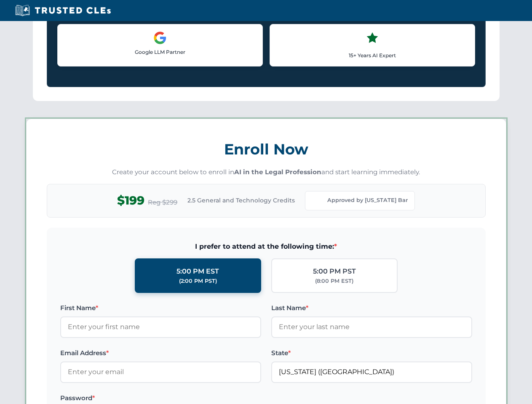 Image resolution: width=532 pixels, height=404 pixels. Describe the element at coordinates (266, 149) in the screenshot. I see `h3: Enroll Now` at that location.